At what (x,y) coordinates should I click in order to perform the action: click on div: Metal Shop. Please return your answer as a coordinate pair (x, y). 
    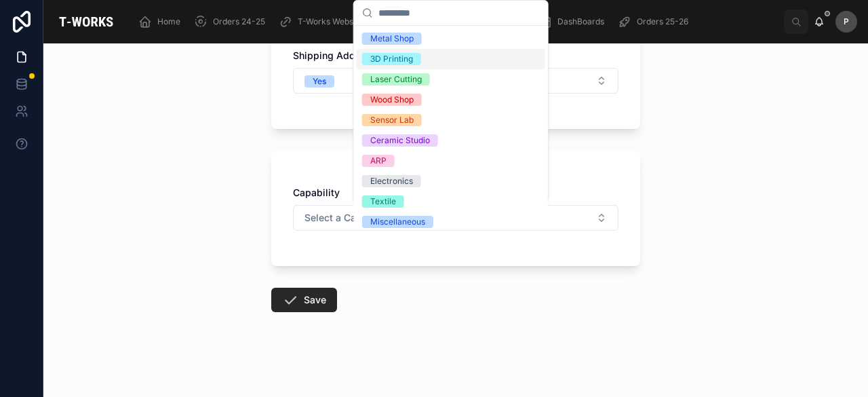
    Looking at the image, I should click on (392, 39).